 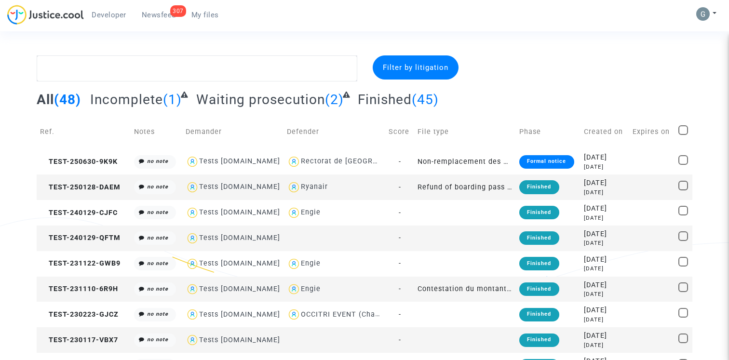 What do you see at coordinates (126, 99) in the screenshot?
I see `span: Incomplete` at bounding box center [126, 99].